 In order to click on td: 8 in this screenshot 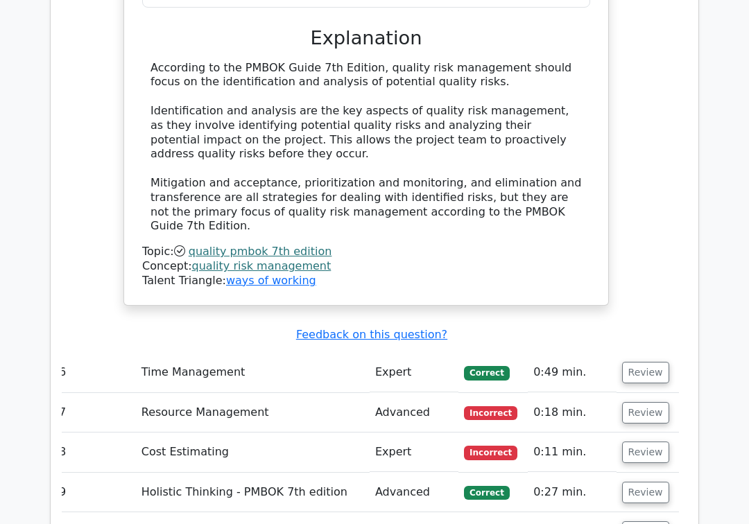, I will do `click(94, 452)`.